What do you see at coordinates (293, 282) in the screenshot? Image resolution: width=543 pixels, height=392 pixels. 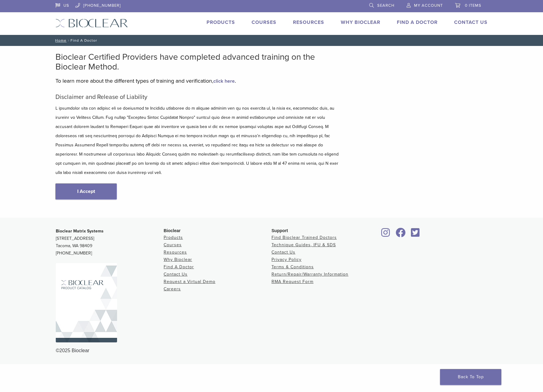 I see `a: RMA Request Form` at bounding box center [293, 282].